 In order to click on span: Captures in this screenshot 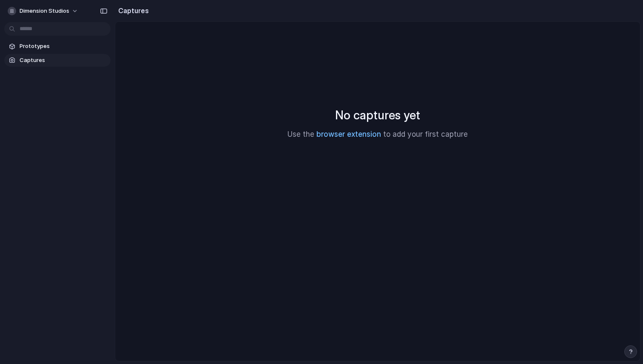, I will do `click(63, 61)`.